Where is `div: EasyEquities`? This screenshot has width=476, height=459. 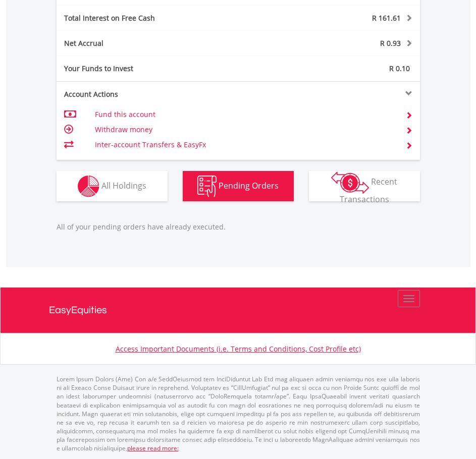 div: EasyEquities is located at coordinates (238, 310).